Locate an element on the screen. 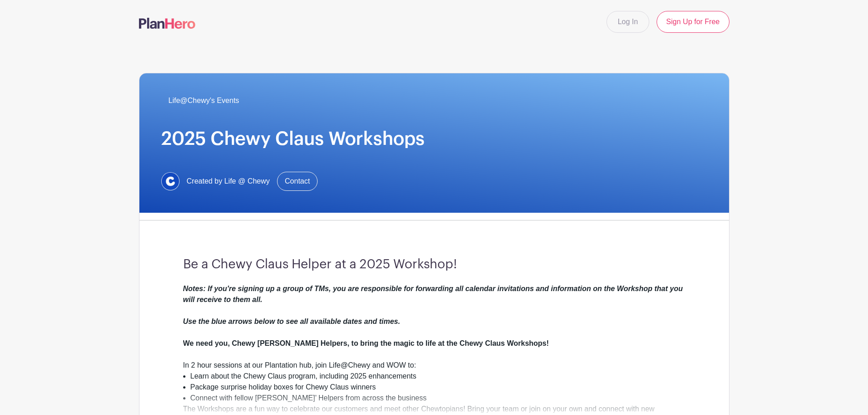 The width and height of the screenshot is (868, 415). div: In 2 hour sessions at our Plantation hub, join Life@Chewy and WOW to: is located at coordinates (434, 365).